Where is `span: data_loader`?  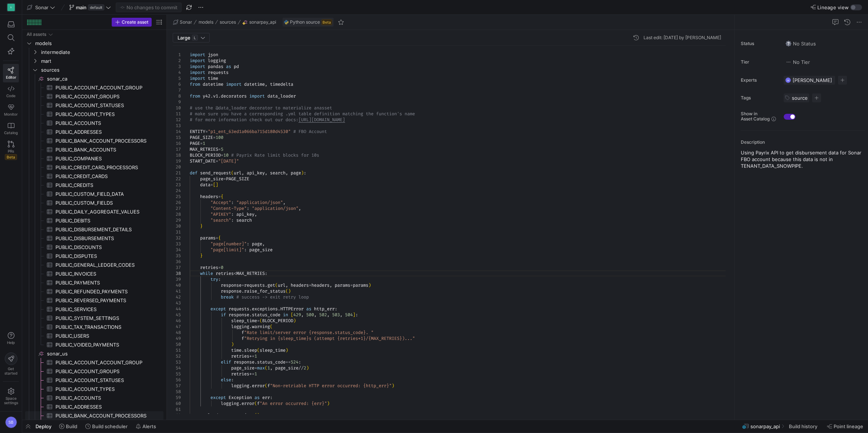 span: data_loader is located at coordinates (282, 96).